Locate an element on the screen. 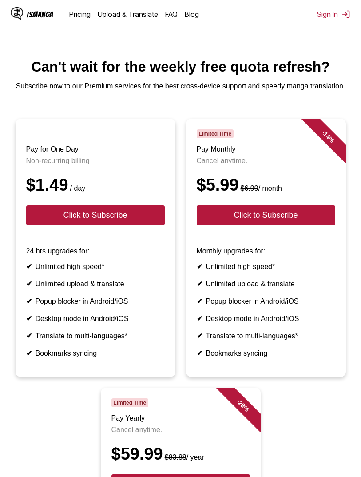 The height and width of the screenshot is (477, 361). a: IsManga LogoIsManga is located at coordinates (40, 14).